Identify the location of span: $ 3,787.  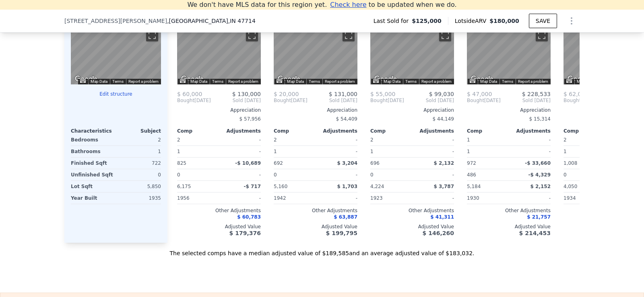
(444, 186).